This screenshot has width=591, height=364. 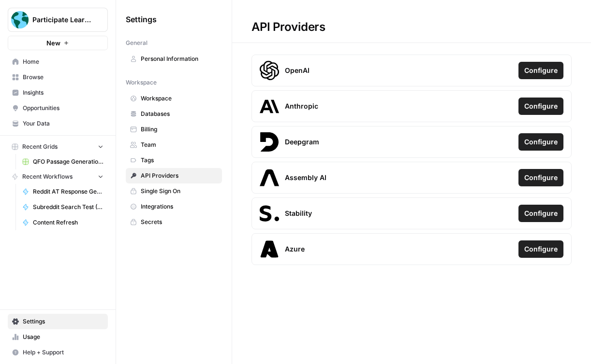 I want to click on span: Subreddit Search Test (Do not run), so click(x=68, y=208).